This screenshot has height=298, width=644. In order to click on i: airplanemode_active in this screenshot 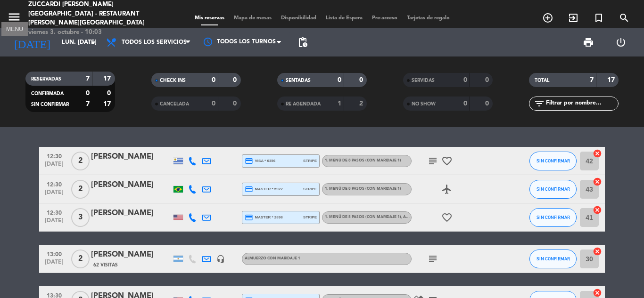, I will do `click(447, 189)`.